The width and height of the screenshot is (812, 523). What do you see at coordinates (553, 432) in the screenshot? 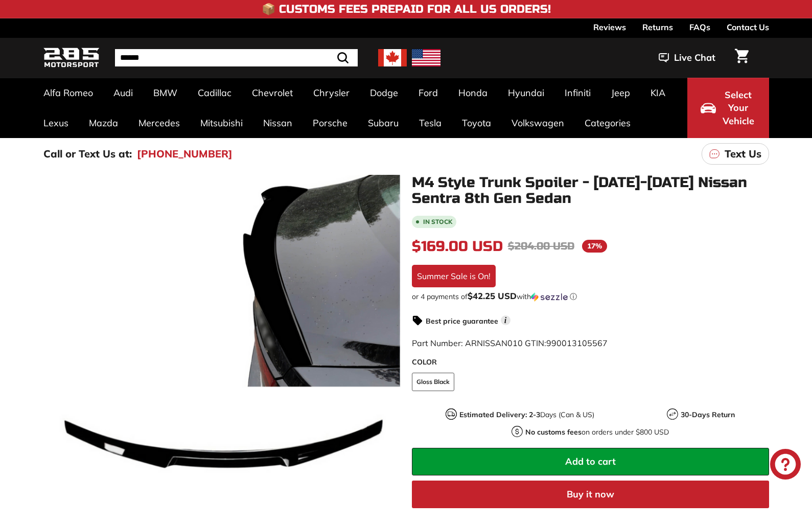
I see `strong: No customs fees` at bounding box center [553, 432].